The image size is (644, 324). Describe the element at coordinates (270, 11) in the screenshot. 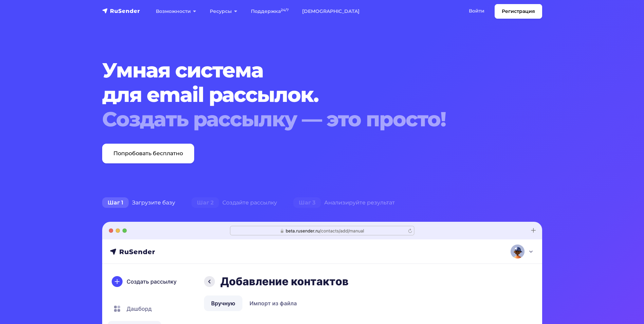

I see `a: Поддержка24/7` at that location.